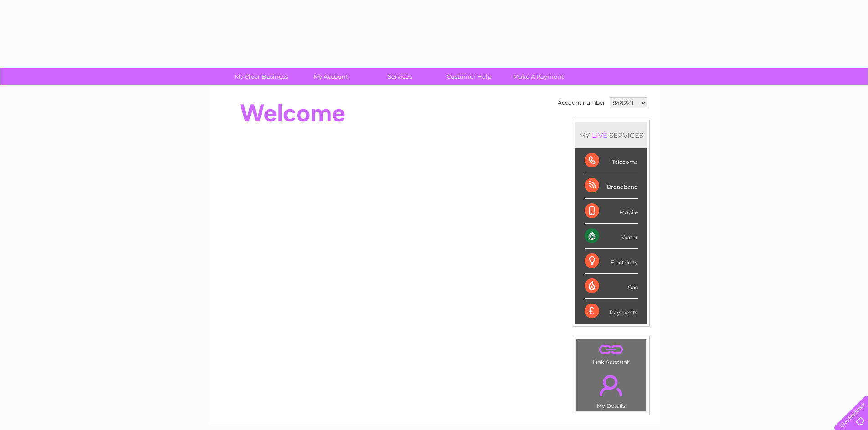 Image resolution: width=868 pixels, height=430 pixels. Describe the element at coordinates (581, 103) in the screenshot. I see `td: Account number` at that location.